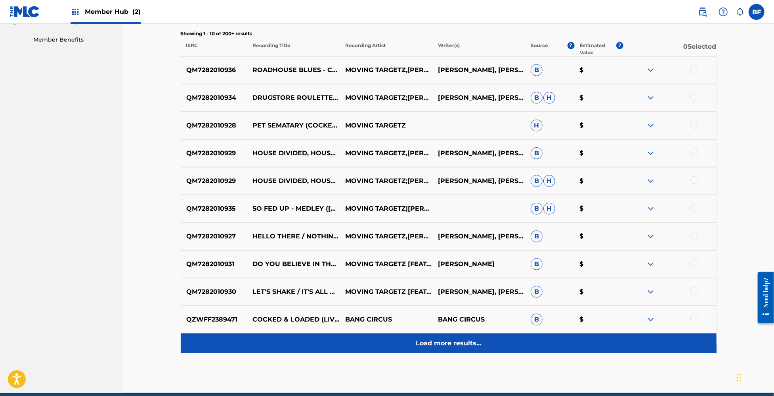 The image size is (774, 396). What do you see at coordinates (740, 12) in the screenshot?
I see `div: Notifications` at bounding box center [740, 12].